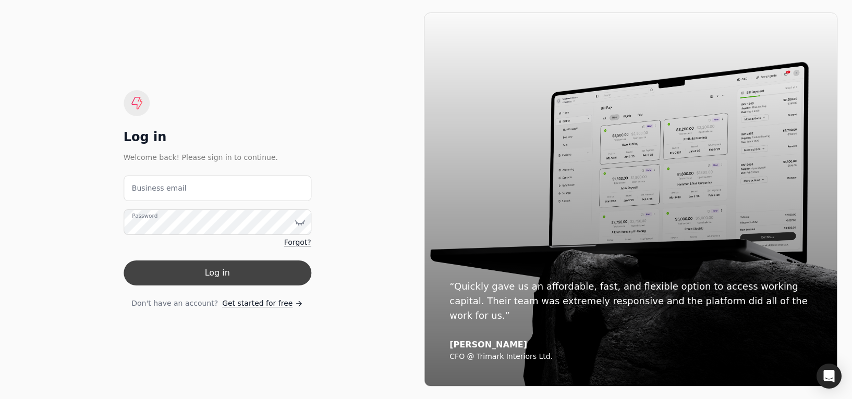  I want to click on div: Log in, so click(217, 137).